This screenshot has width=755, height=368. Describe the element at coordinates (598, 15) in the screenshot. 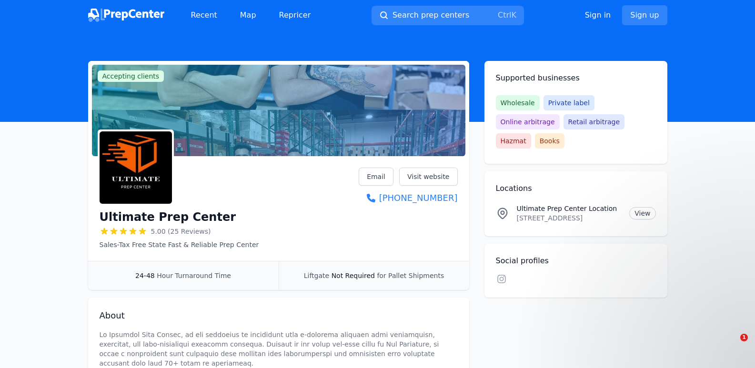

I see `a: Sign in` at that location.